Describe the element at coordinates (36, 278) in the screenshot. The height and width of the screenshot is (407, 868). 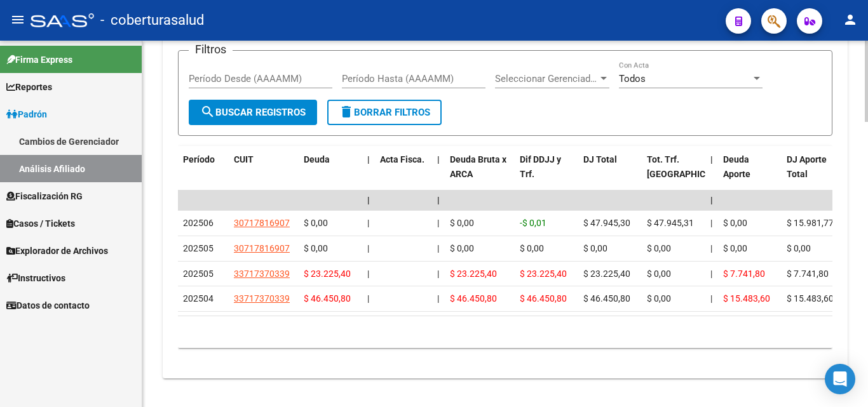
I see `span: Instructivos` at that location.